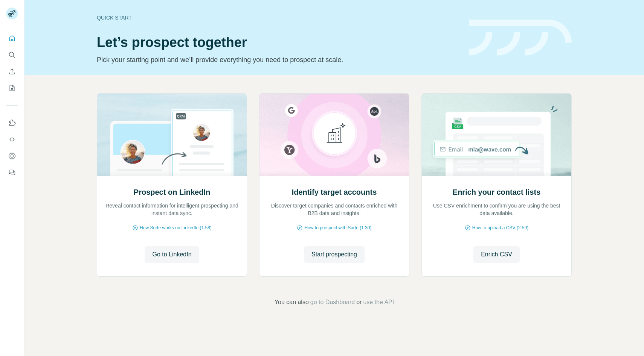 This screenshot has height=356, width=644. I want to click on span: How to upload a CSV (2:59), so click(500, 228).